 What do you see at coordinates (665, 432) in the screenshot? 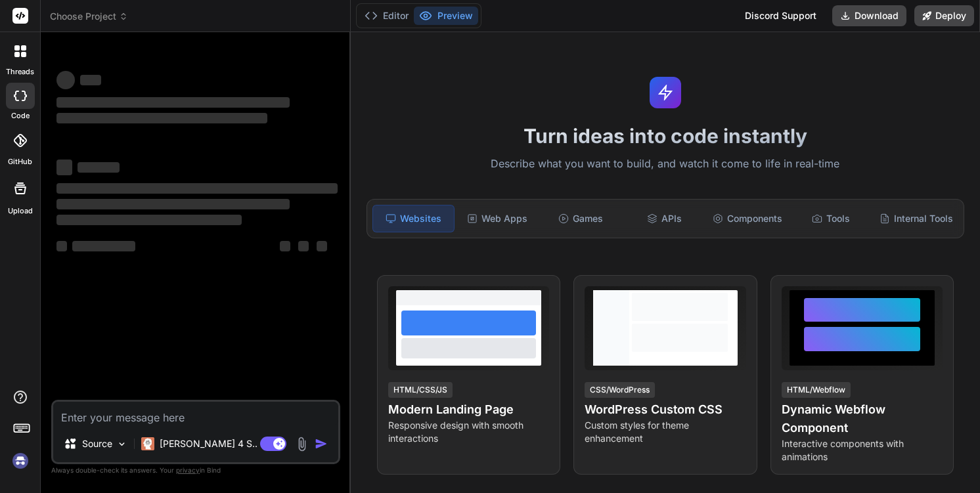
I see `p: Custom styles for theme enhancement` at bounding box center [665, 432].